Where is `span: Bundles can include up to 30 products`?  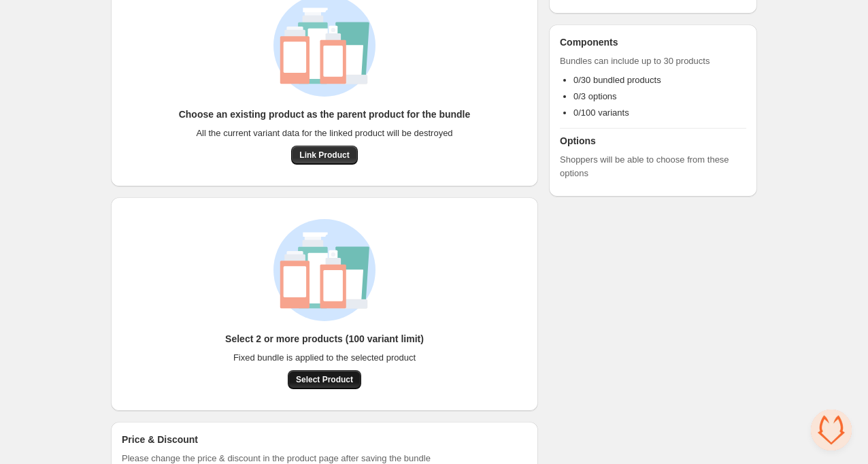
span: Bundles can include up to 30 products is located at coordinates (653, 61).